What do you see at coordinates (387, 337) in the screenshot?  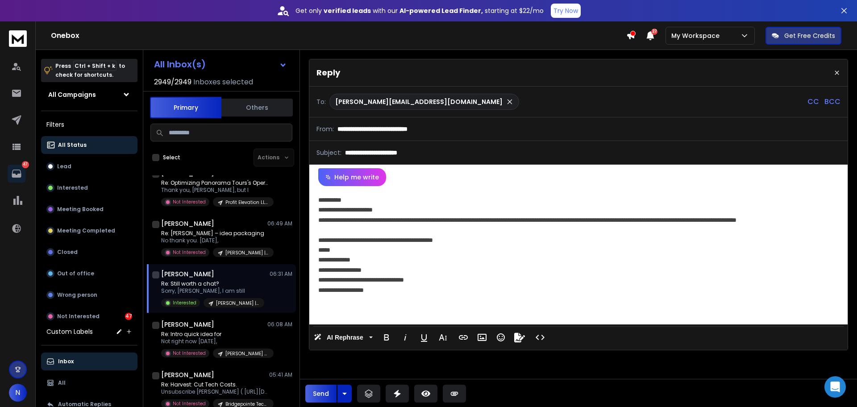 I see `button: Bold (Ctrl+B)` at bounding box center [387, 337].